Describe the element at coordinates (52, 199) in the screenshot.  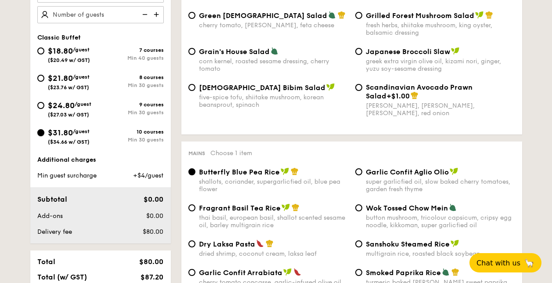
I see `span: Subtotal` at that location.